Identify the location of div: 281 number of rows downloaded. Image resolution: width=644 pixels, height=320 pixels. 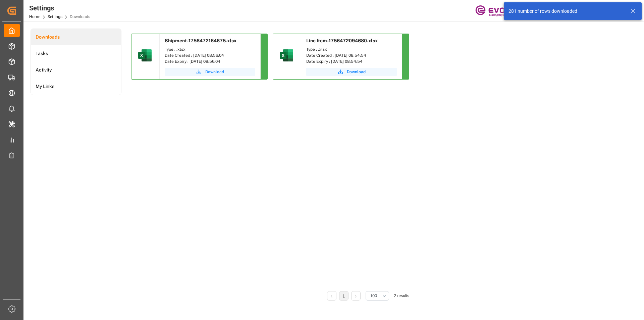
(567, 11).